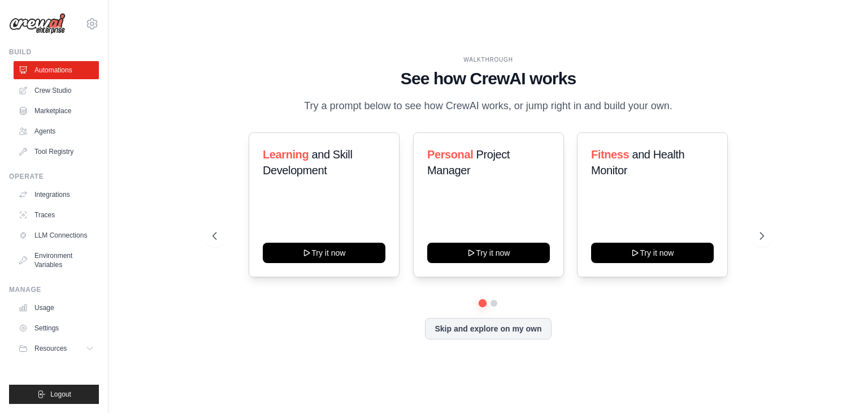 Image resolution: width=868 pixels, height=413 pixels. I want to click on div: Operate, so click(54, 177).